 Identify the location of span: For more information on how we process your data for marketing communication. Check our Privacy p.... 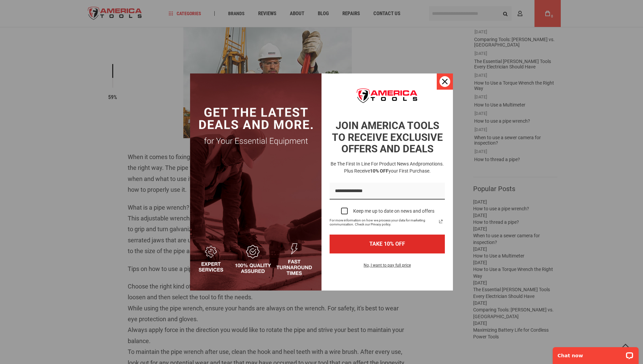
(383, 223).